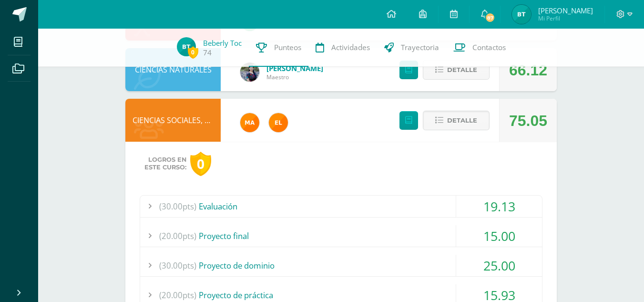 Image resolution: width=644 pixels, height=302 pixels. Describe the element at coordinates (165, 164) in the screenshot. I see `span: Logros en este curso:` at that location.